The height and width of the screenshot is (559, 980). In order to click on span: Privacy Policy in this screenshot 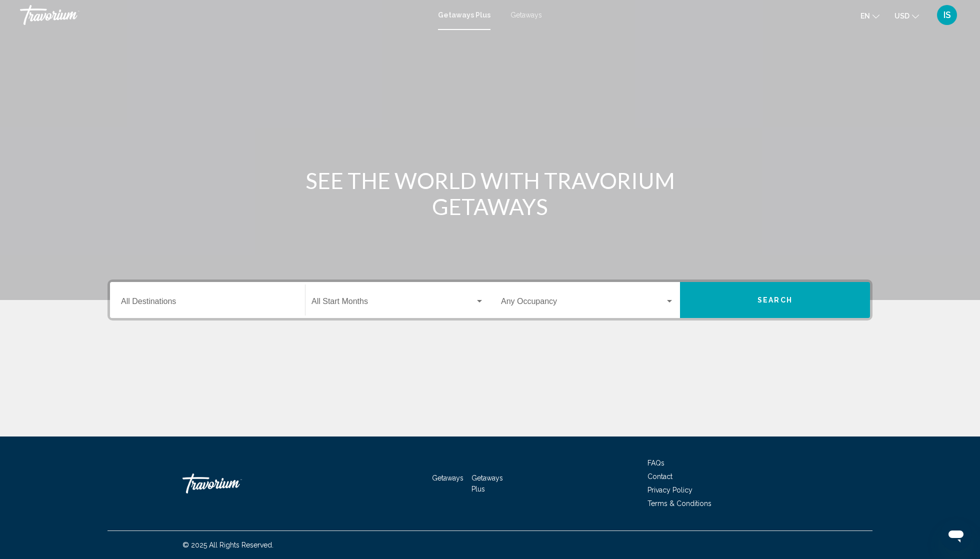, I will do `click(670, 490)`.